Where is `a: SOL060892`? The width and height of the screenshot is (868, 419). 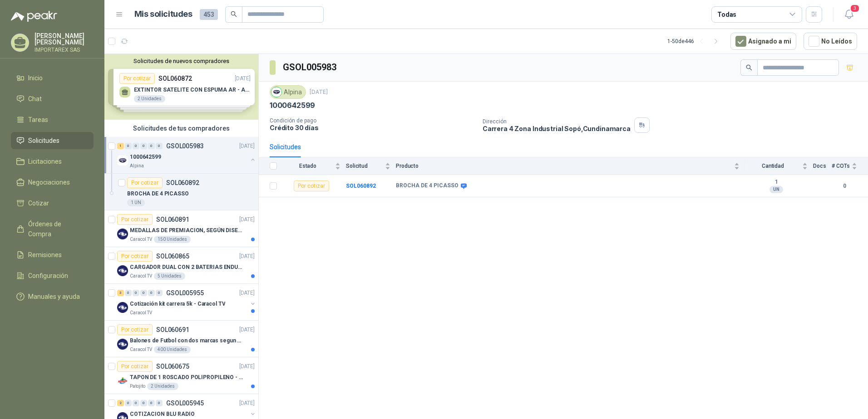 a: SOL060892 is located at coordinates (361, 186).